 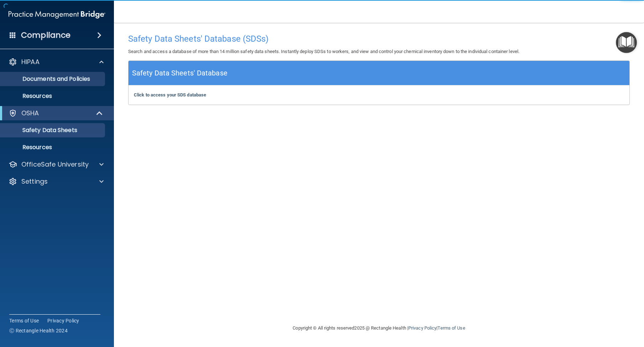 I want to click on a: OfficeSafe University, so click(x=56, y=165).